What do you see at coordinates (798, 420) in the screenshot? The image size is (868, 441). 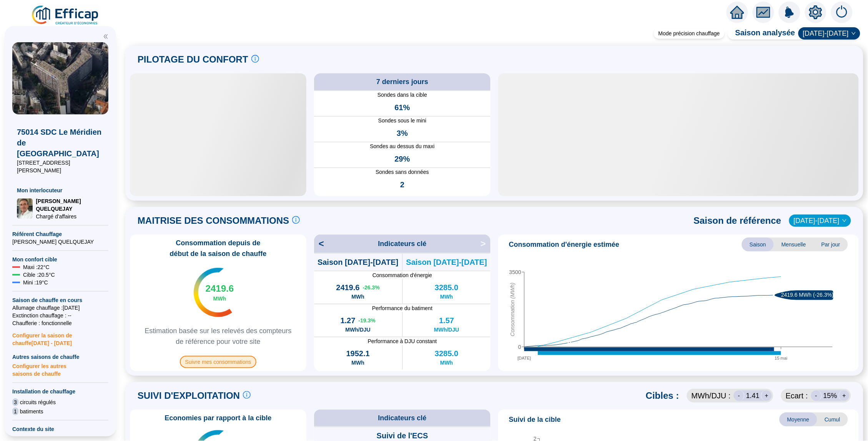 I see `span: Moyenne` at bounding box center [798, 420].